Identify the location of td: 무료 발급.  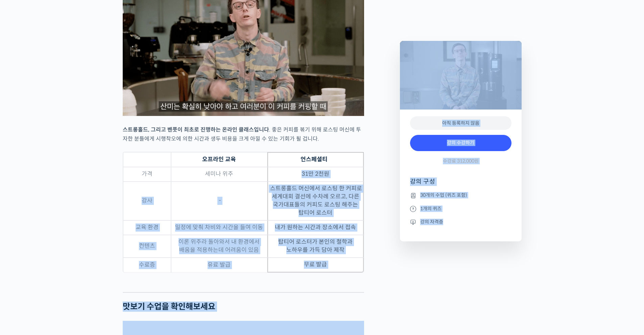
(315, 265).